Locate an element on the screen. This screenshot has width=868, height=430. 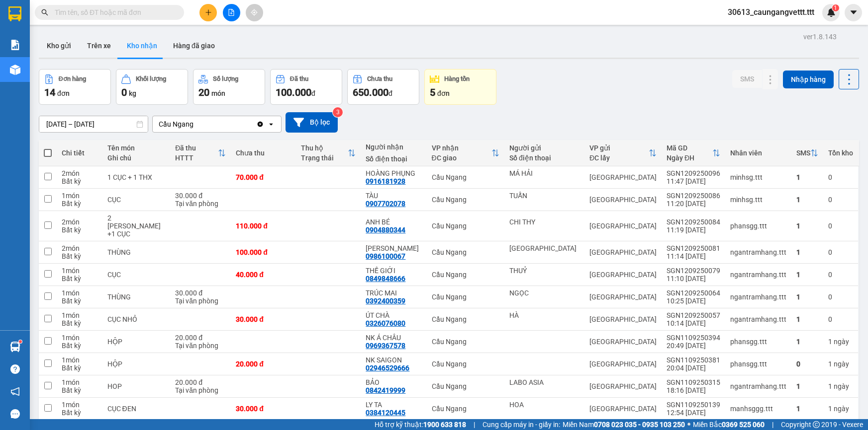
div: ÚT CHÀ is located at coordinates (393, 316).